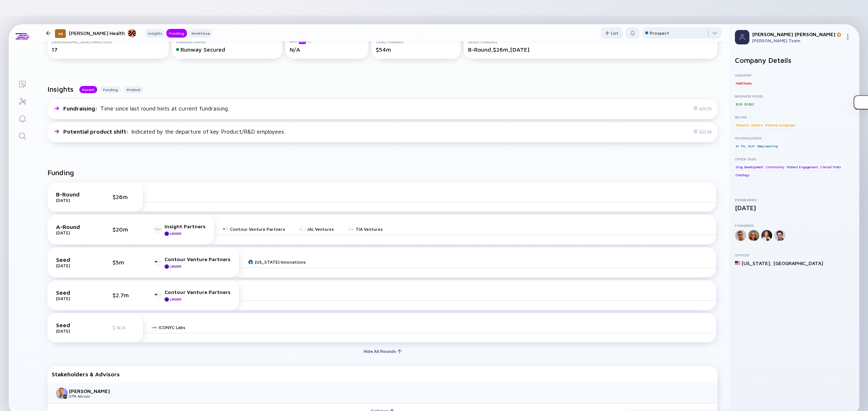 This screenshot has width=868, height=411. What do you see at coordinates (742, 37) in the screenshot?
I see `img: Profile Picture` at bounding box center [742, 37].